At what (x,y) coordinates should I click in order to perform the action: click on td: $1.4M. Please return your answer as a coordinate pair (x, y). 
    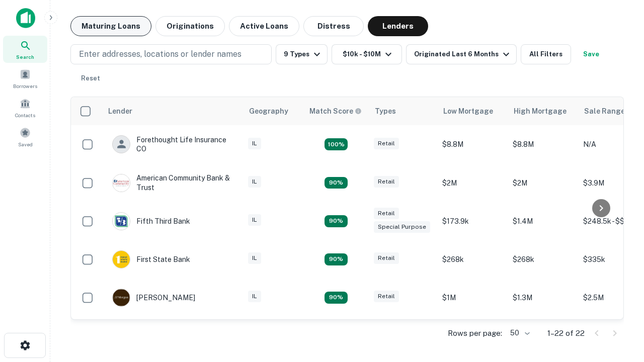
    Looking at the image, I should click on (543, 221).